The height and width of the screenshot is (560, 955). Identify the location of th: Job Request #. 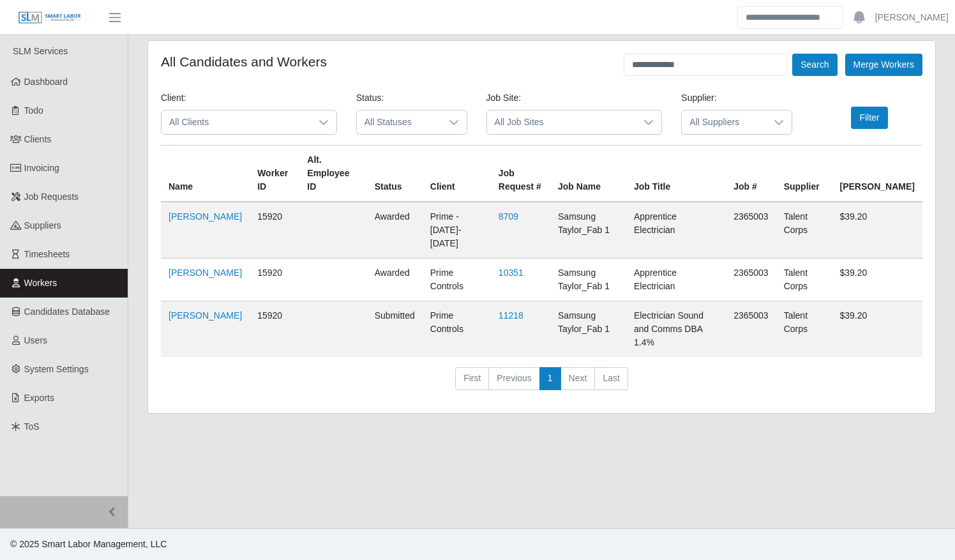
(520, 173).